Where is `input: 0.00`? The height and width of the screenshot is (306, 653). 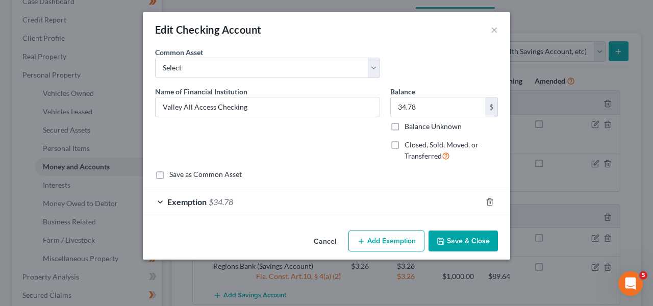 input: 0.00 is located at coordinates (437, 107).